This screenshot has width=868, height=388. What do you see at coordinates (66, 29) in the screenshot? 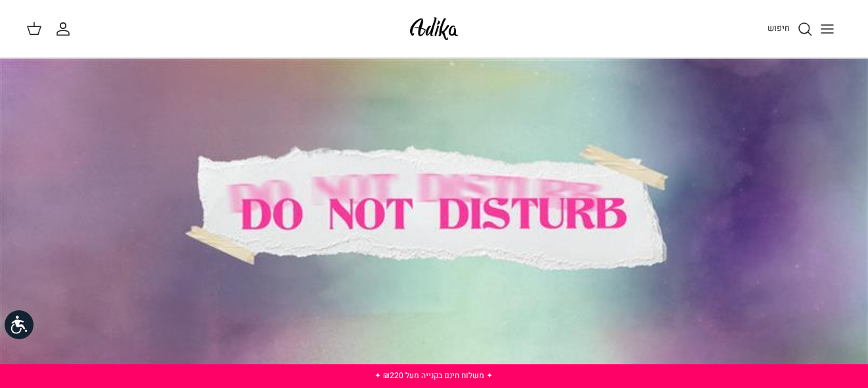
I see `a: החשבון שלי` at bounding box center [66, 29].